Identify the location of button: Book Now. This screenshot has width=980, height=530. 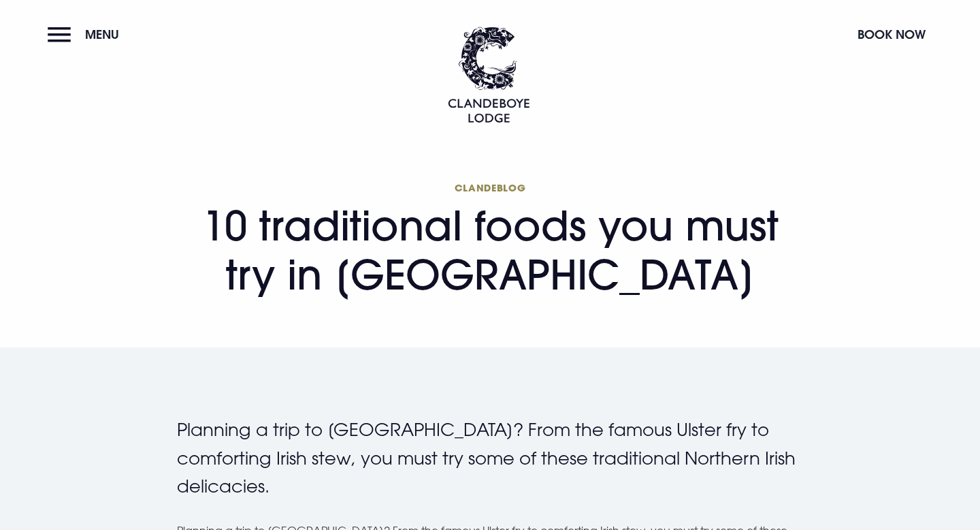
(892, 34).